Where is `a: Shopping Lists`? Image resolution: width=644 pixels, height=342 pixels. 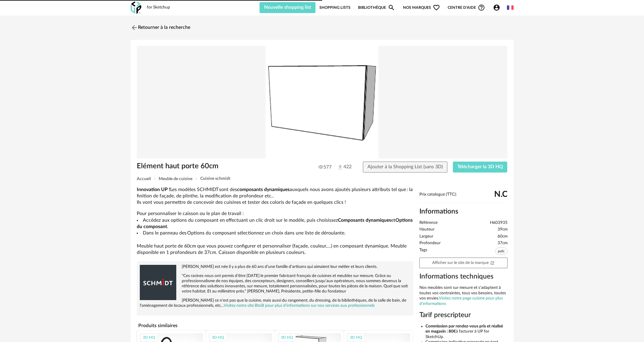 a: Shopping Lists is located at coordinates (335, 8).